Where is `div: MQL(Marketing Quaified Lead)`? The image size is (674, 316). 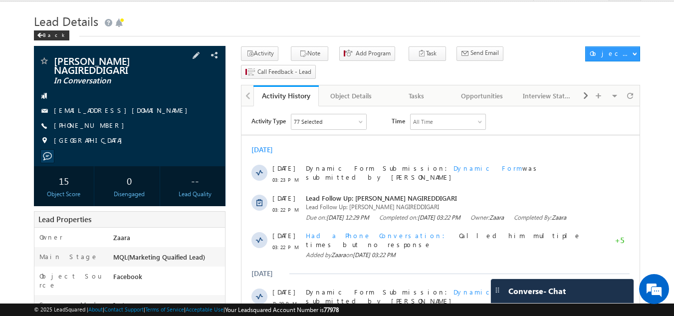 div: MQL(Marketing Quaified Lead) is located at coordinates (168, 259).